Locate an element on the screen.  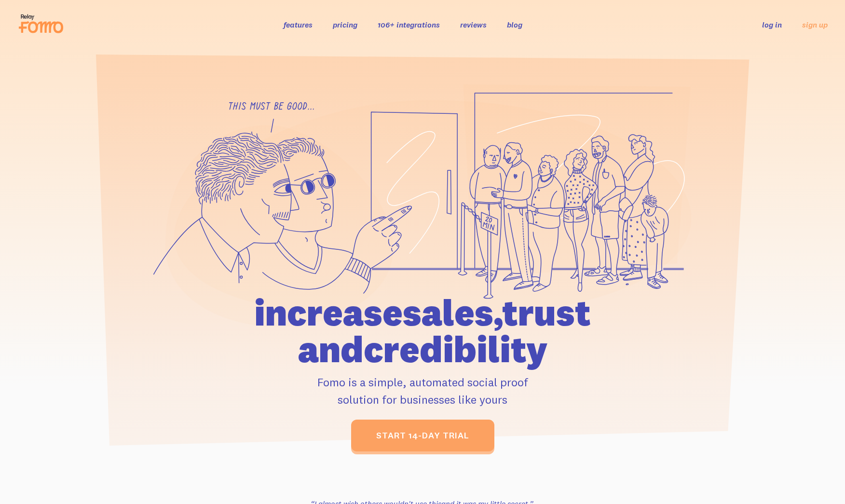
p: Fomo is a simple, automated social proof solution for businesses like yours is located at coordinates (423, 391).